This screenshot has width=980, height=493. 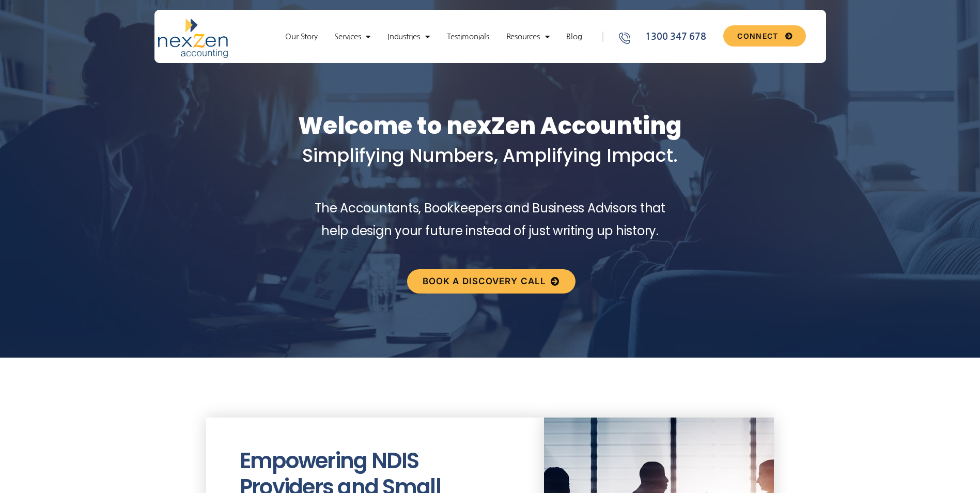 I want to click on a: Resources, so click(x=528, y=37).